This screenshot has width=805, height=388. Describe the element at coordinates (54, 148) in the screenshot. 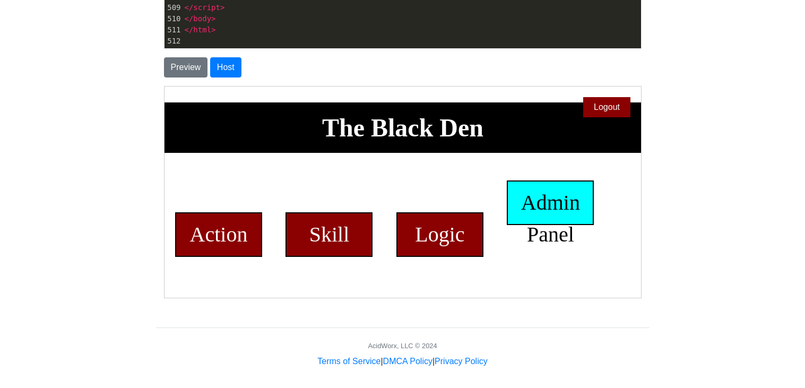

I see `div: Action` at that location.